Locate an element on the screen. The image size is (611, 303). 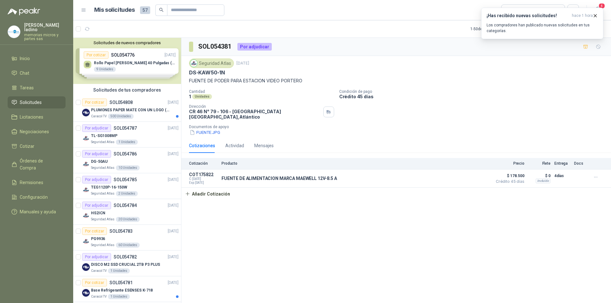
button: Añadir Cotización is located at coordinates (208, 194).